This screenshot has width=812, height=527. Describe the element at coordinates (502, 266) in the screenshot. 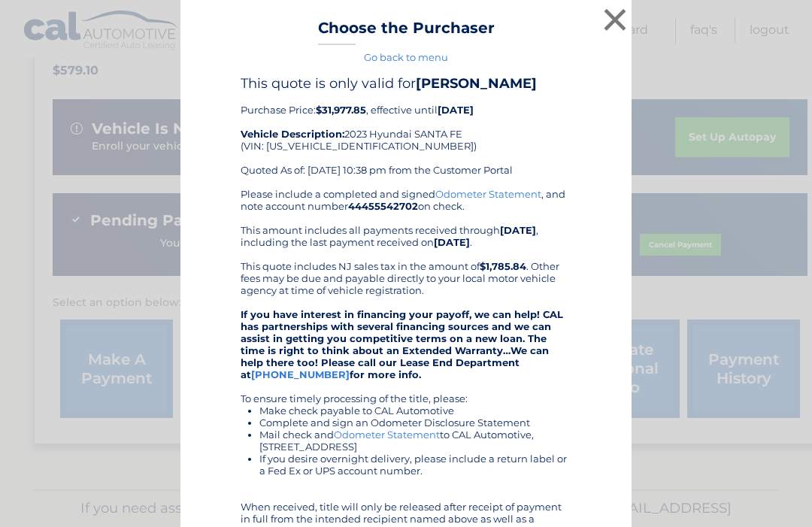

I see `b: $1,785.84` at that location.